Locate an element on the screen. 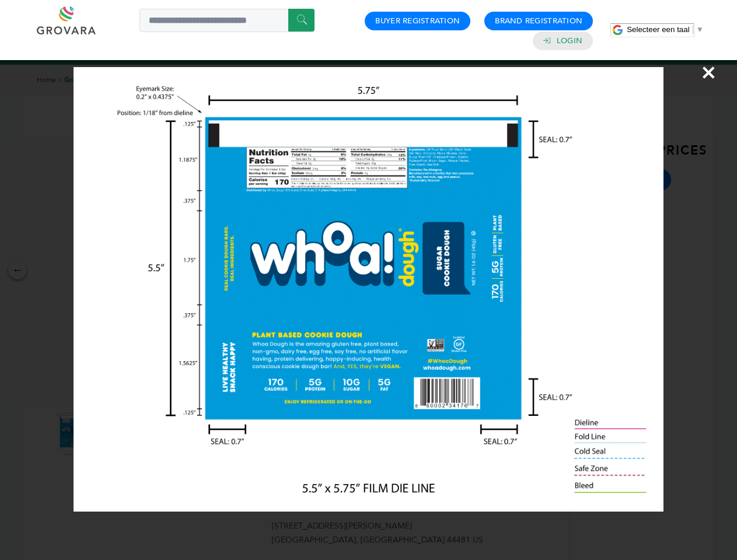 Image resolution: width=737 pixels, height=560 pixels. a: Buyer Registration is located at coordinates (417, 21).